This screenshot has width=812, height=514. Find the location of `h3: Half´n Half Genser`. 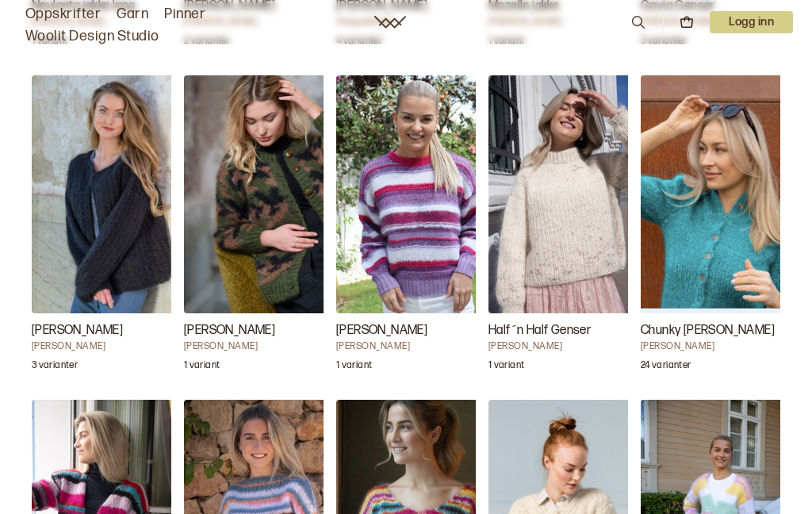

h3: Half´n Half Genser is located at coordinates (568, 330).